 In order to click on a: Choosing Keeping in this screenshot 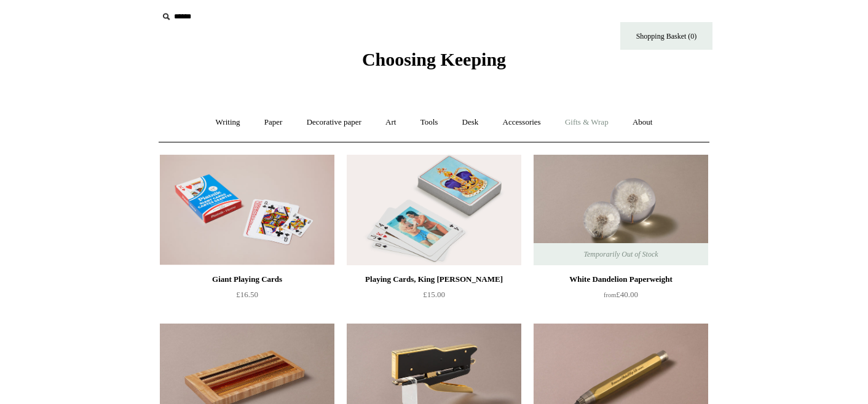, I will do `click(434, 63)`.